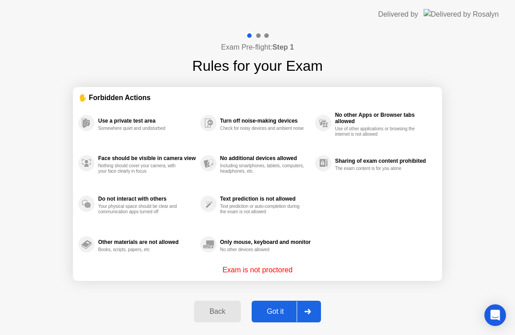 Image resolution: width=515 pixels, height=335 pixels. What do you see at coordinates (398, 14) in the screenshot?
I see `div: Delivered by` at bounding box center [398, 14].